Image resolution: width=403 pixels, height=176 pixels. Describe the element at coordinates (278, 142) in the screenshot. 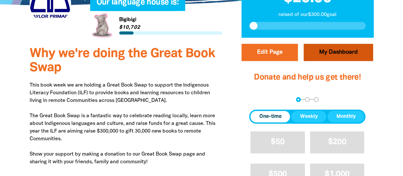

I see `span: $50` at that location.